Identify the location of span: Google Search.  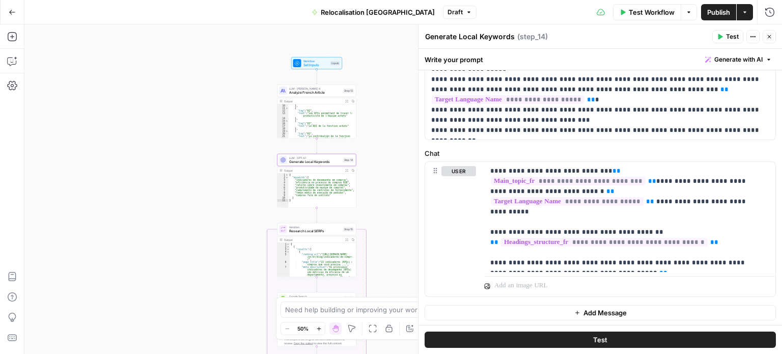
(315, 296).